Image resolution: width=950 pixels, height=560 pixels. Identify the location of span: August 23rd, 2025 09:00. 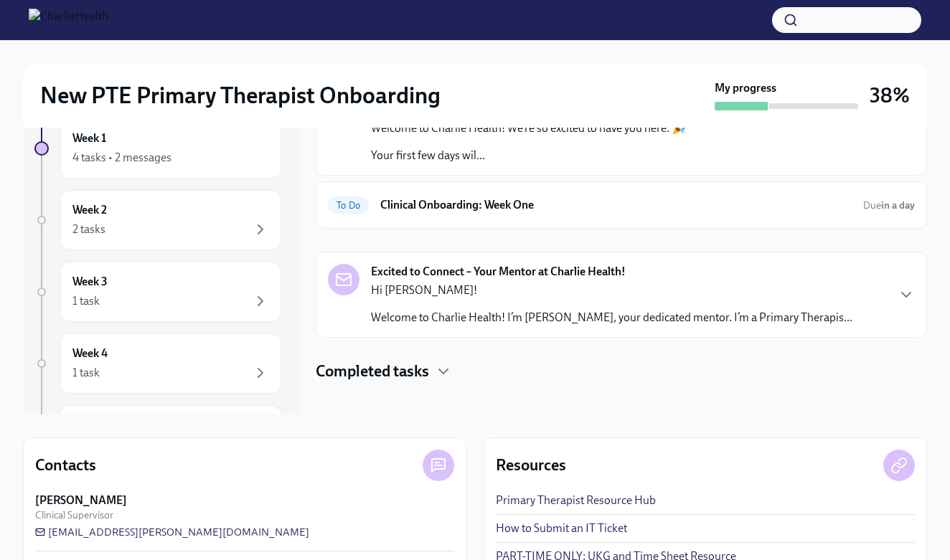
(890, 206).